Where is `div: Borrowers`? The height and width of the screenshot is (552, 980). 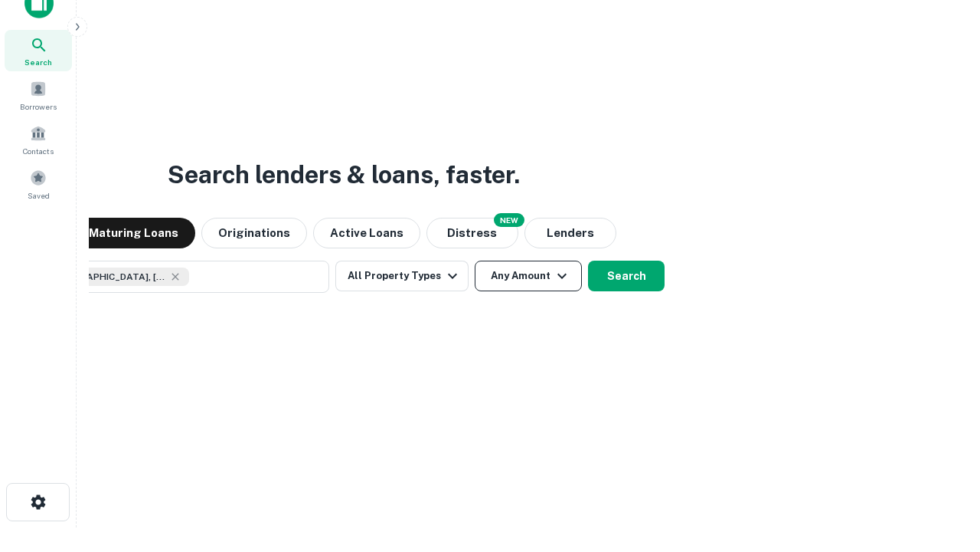 div: Borrowers is located at coordinates (38, 95).